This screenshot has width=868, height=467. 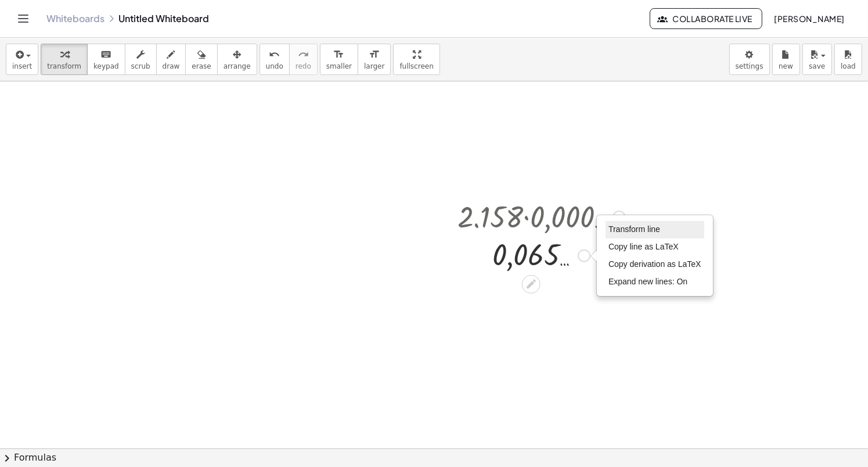 What do you see at coordinates (786, 67) in the screenshot?
I see `span: new` at bounding box center [786, 67].